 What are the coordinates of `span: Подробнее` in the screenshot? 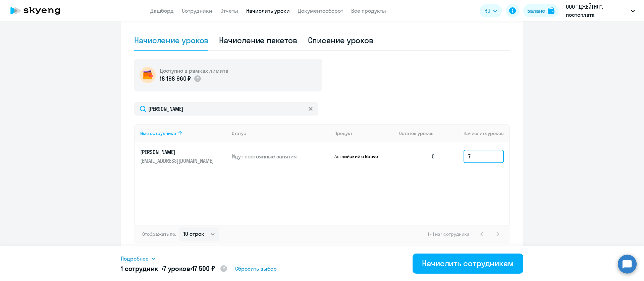 It's located at (134, 259).